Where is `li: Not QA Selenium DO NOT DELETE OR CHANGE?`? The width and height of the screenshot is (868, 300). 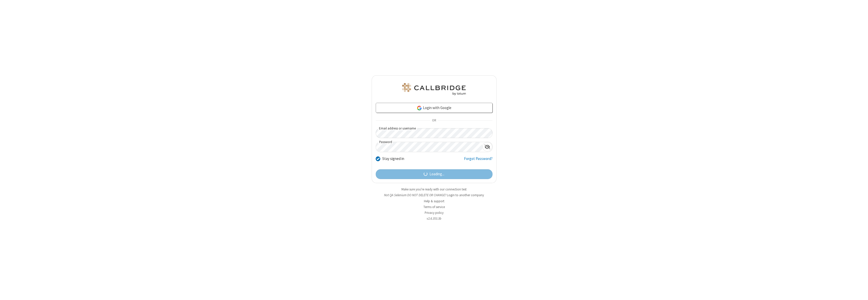 li: Not QA Selenium DO NOT DELETE OR CHANGE? is located at coordinates (434, 195).